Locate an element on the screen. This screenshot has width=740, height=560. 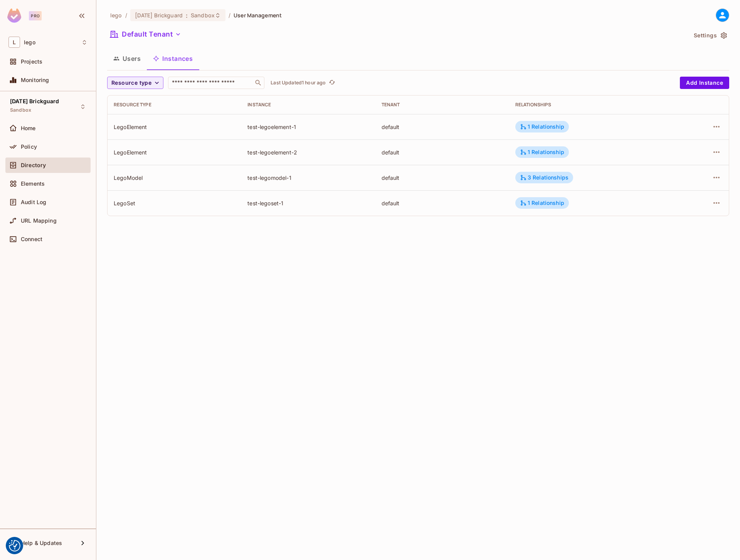
button: Instances is located at coordinates (172, 59).